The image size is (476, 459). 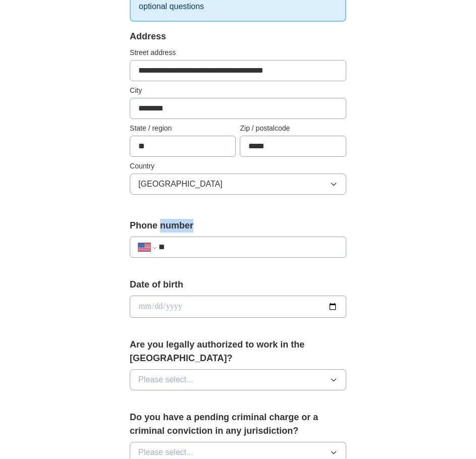 What do you see at coordinates (238, 90) in the screenshot?
I see `label: City` at bounding box center [238, 90].